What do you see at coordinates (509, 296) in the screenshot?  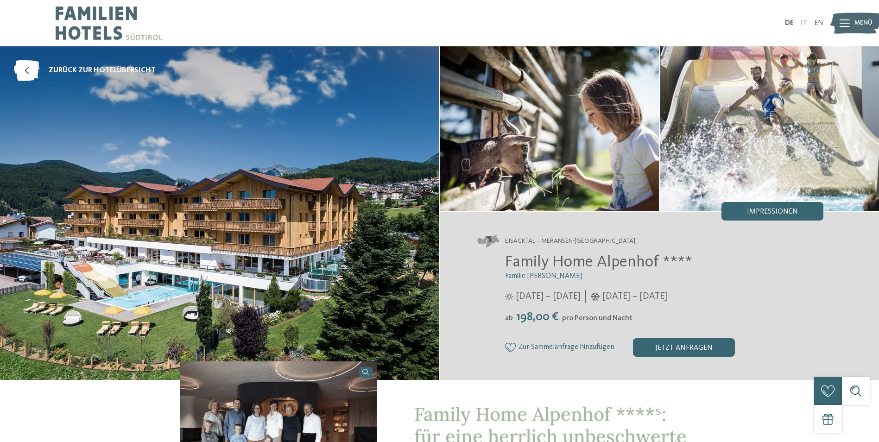 I see `i: Öffnungszeiten im Sommer` at bounding box center [509, 296].